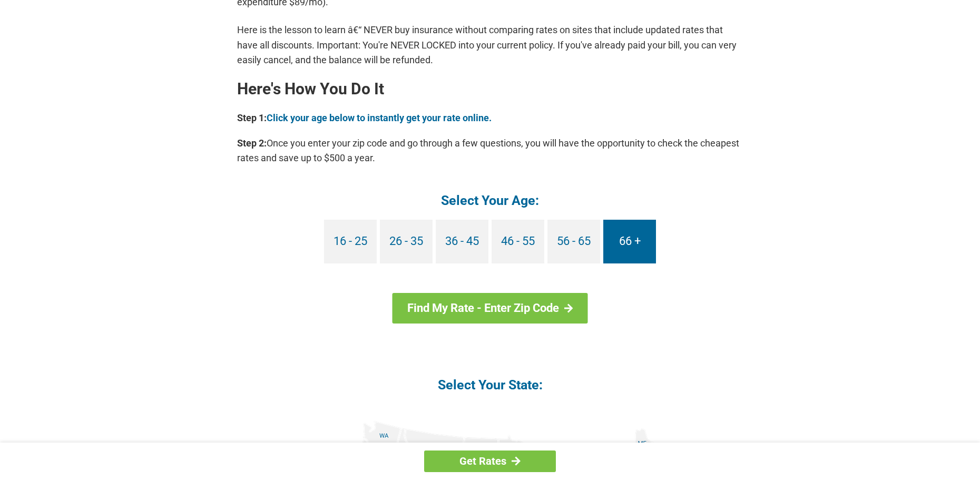 The height and width of the screenshot is (480, 980). What do you see at coordinates (630, 242) in the screenshot?
I see `a: 66 +` at bounding box center [630, 242].